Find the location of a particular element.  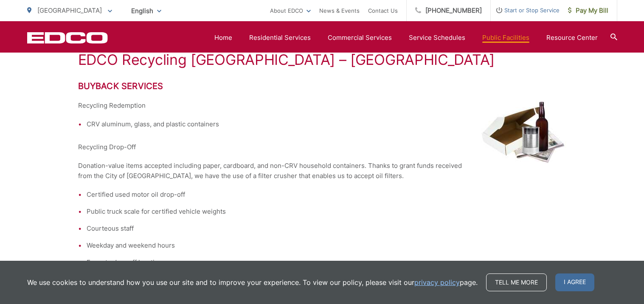

span: English is located at coordinates (146, 11).